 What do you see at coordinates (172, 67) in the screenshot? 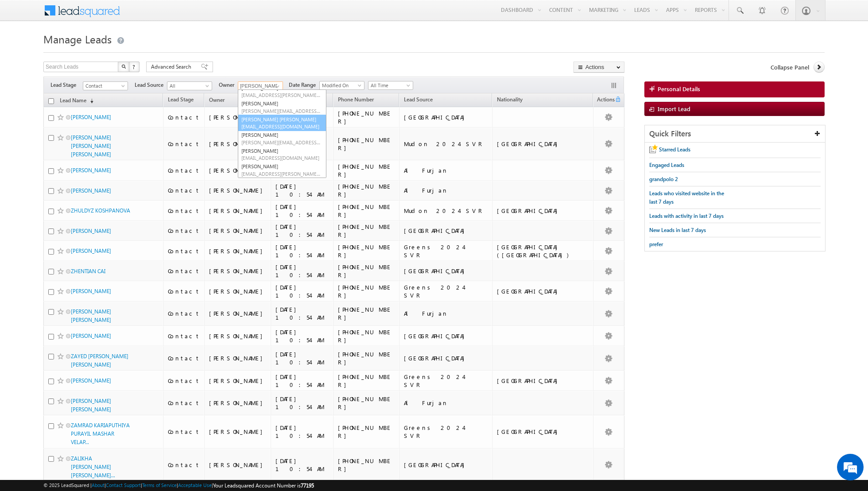
I see `span: Advanced Search` at bounding box center [172, 67].